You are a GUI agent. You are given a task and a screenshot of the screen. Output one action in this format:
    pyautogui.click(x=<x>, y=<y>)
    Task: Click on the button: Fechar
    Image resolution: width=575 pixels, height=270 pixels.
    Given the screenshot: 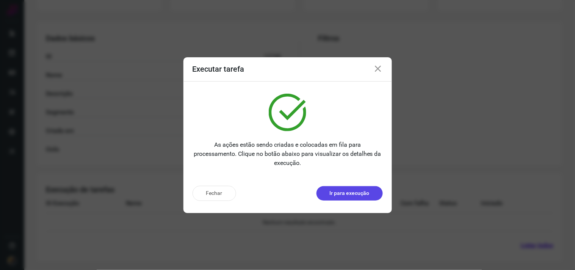 What is the action you would take?
    pyautogui.click(x=214, y=193)
    